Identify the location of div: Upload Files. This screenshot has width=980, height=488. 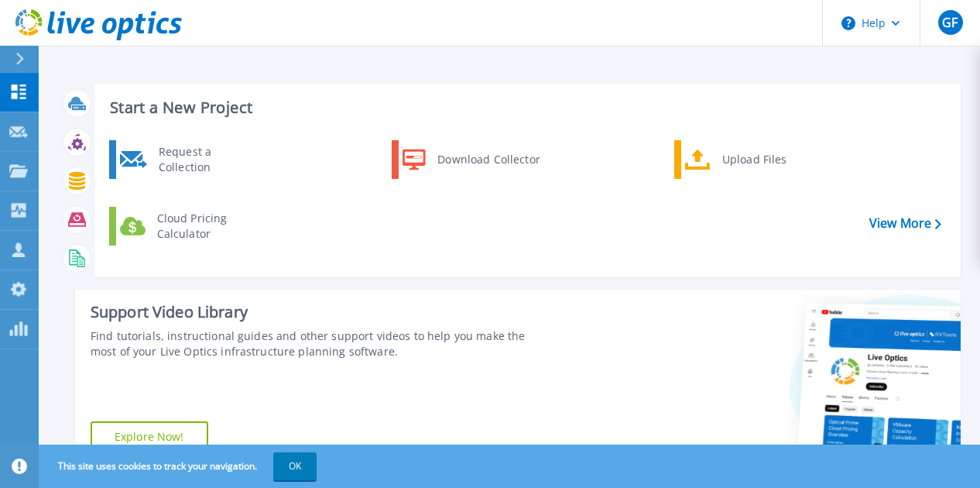
(772, 159).